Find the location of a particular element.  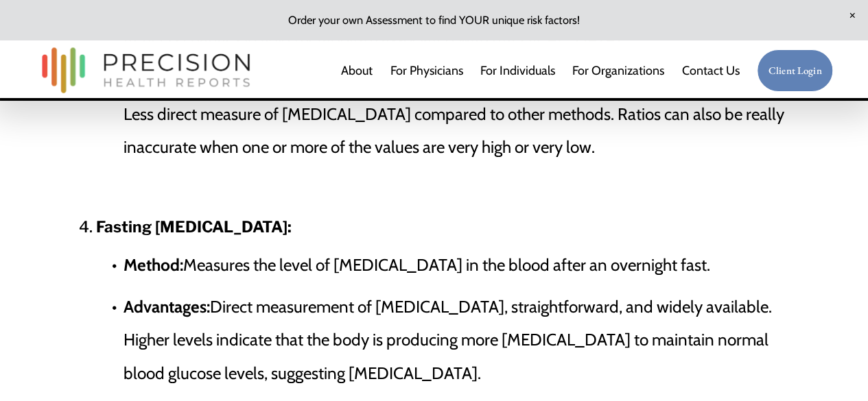

a: Client Login is located at coordinates (795, 71).